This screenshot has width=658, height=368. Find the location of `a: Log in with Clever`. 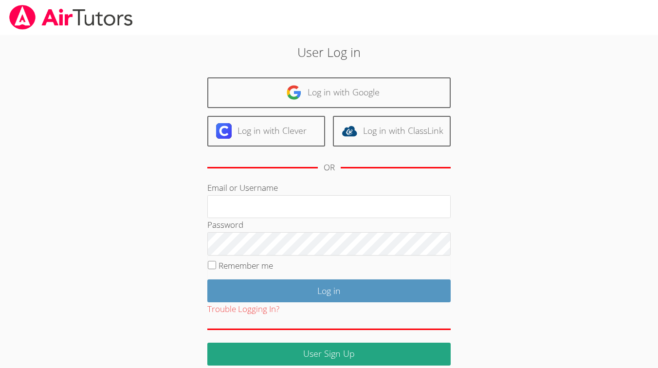

a: Log in with Clever is located at coordinates (266, 131).